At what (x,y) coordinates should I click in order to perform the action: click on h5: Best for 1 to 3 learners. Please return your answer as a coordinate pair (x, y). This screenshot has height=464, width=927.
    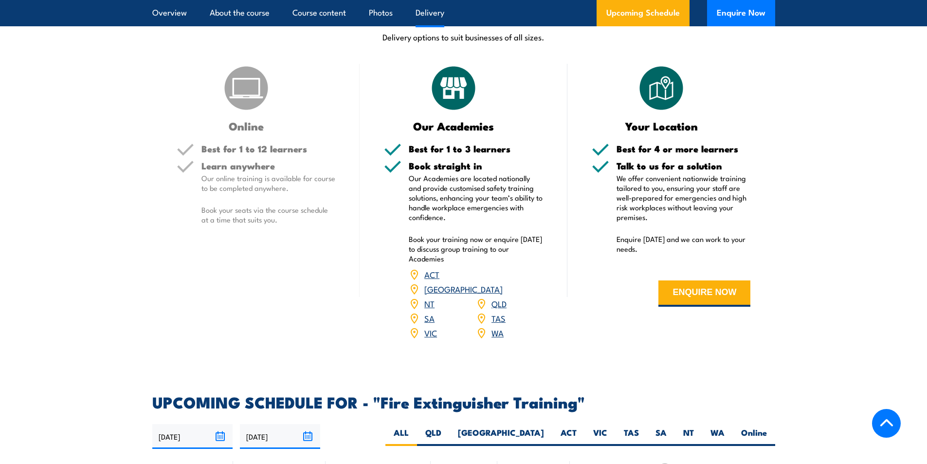
    Looking at the image, I should click on (476, 148).